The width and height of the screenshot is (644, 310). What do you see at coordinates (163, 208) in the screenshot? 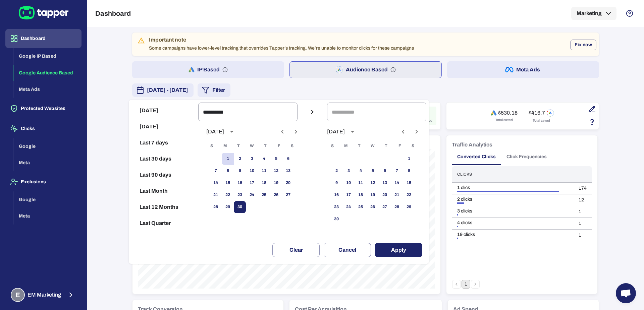
I see `button: Last 12 Months` at bounding box center [163, 208].